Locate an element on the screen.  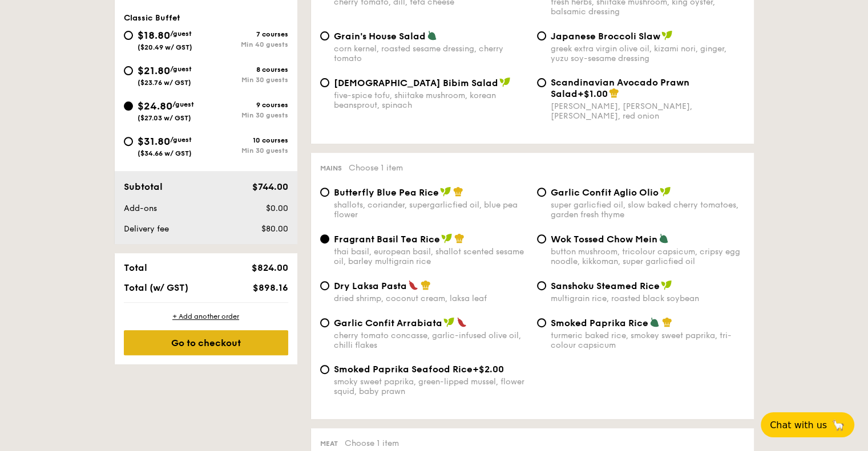
div: smoky sweet paprika, green-lipped mussel, flower squid, baby prawn is located at coordinates (431, 386).